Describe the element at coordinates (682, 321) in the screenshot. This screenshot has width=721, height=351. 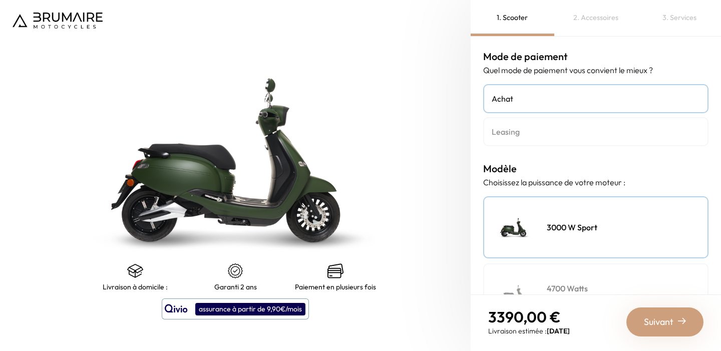
I see `img: right-arrow-2.png` at that location.